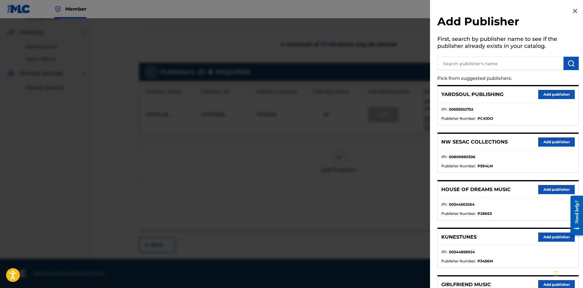 The width and height of the screenshot is (583, 288). Describe the element at coordinates (473, 95) in the screenshot. I see `p: YARDSOUL PUBLISHING` at that location.